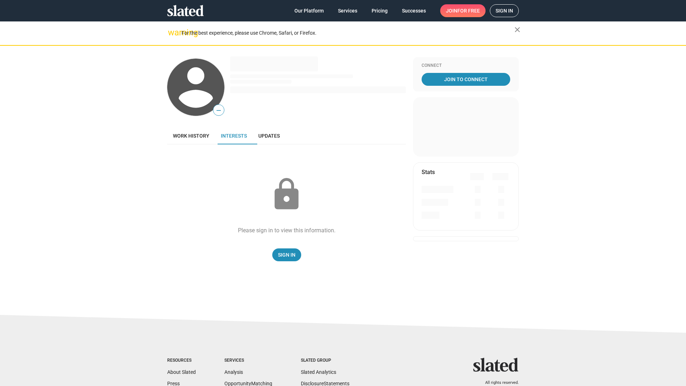 This screenshot has height=386, width=686. I want to click on a: Analysis, so click(234, 372).